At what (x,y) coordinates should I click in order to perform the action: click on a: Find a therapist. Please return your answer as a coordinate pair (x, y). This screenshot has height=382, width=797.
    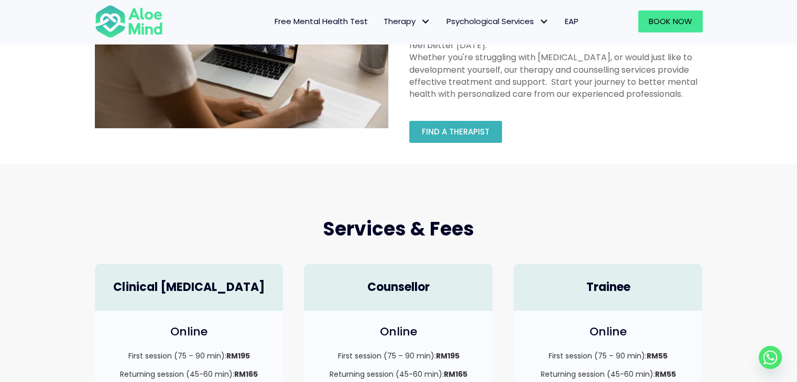
    Looking at the image, I should click on (455, 132).